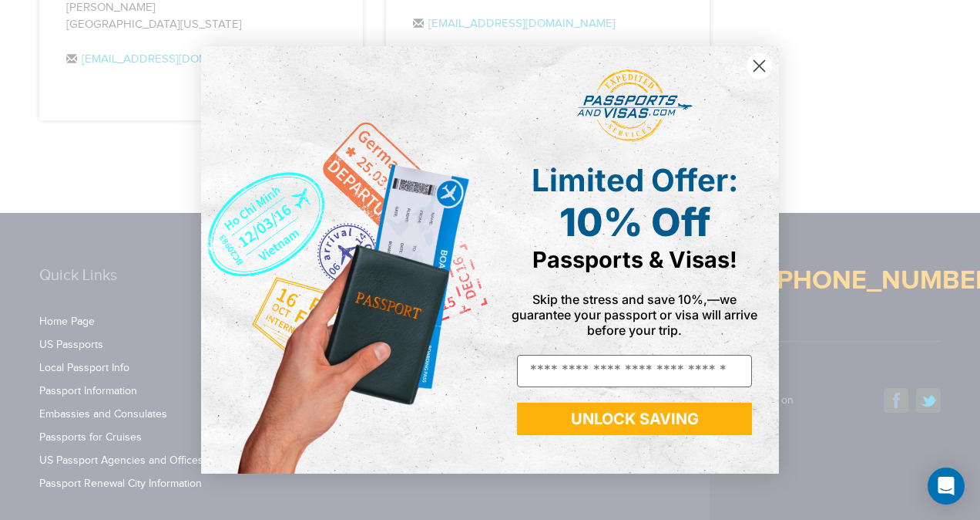 This screenshot has width=980, height=520. I want to click on img: passports and visas, so click(635, 106).